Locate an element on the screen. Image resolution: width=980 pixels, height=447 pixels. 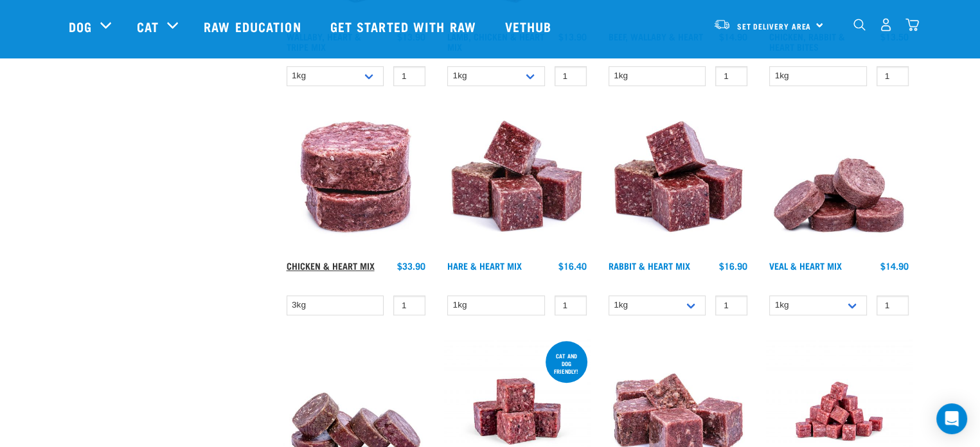
div: $16.90 is located at coordinates (733, 266).